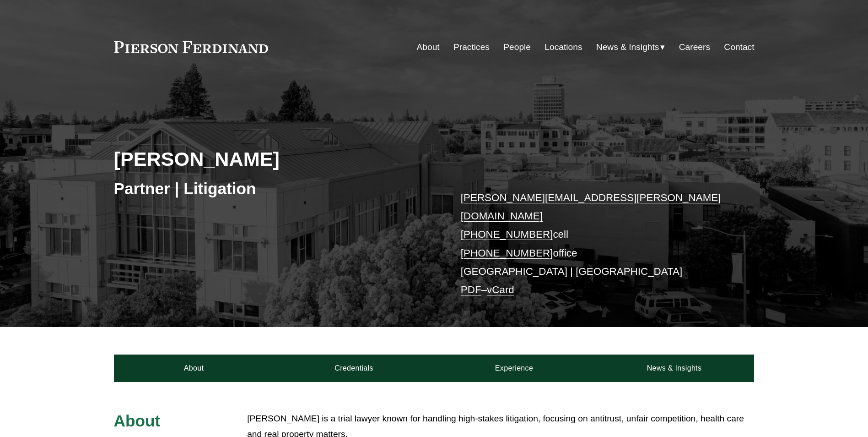  Describe the element at coordinates (354, 369) in the screenshot. I see `a: Credentials` at that location.